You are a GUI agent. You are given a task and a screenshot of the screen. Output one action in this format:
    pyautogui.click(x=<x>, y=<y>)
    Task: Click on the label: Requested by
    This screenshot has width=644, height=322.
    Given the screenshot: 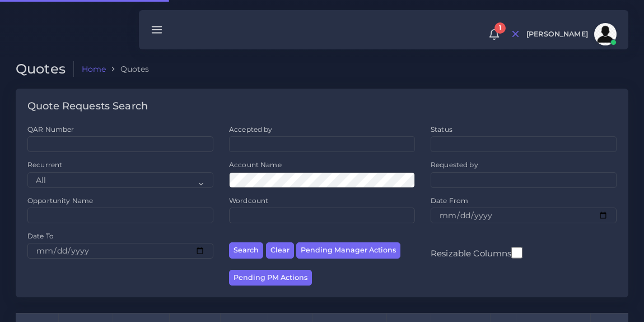 What is the action you would take?
    pyautogui.click(x=455, y=165)
    